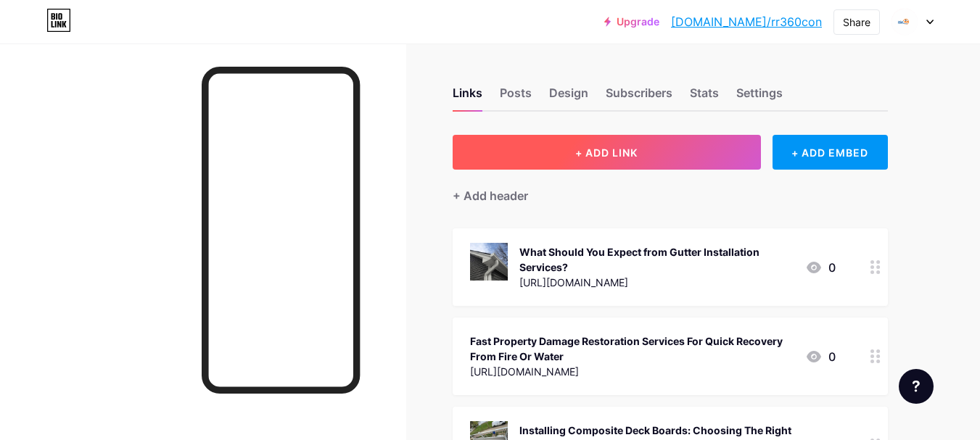 The width and height of the screenshot is (980, 440). What do you see at coordinates (490, 196) in the screenshot?
I see `div: + Add header` at bounding box center [490, 196].